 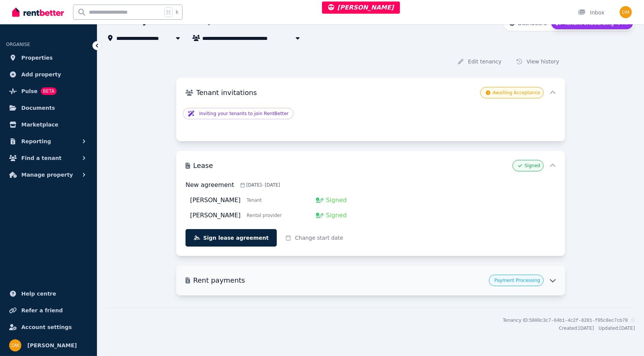 What do you see at coordinates (48, 327) in the screenshot?
I see `a: Account settings` at bounding box center [48, 327].